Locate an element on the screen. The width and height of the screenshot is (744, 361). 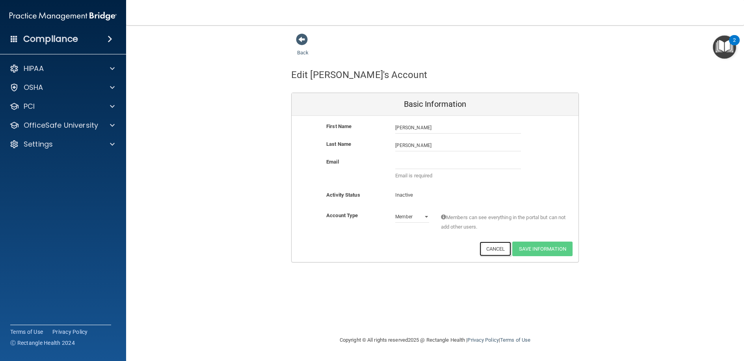
b: First Name is located at coordinates (339, 126).